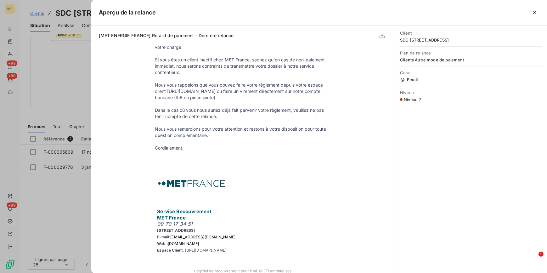 The height and width of the screenshot is (273, 547). What do you see at coordinates (164, 237) in the screenshot?
I see `span: E-mail:` at bounding box center [164, 237].